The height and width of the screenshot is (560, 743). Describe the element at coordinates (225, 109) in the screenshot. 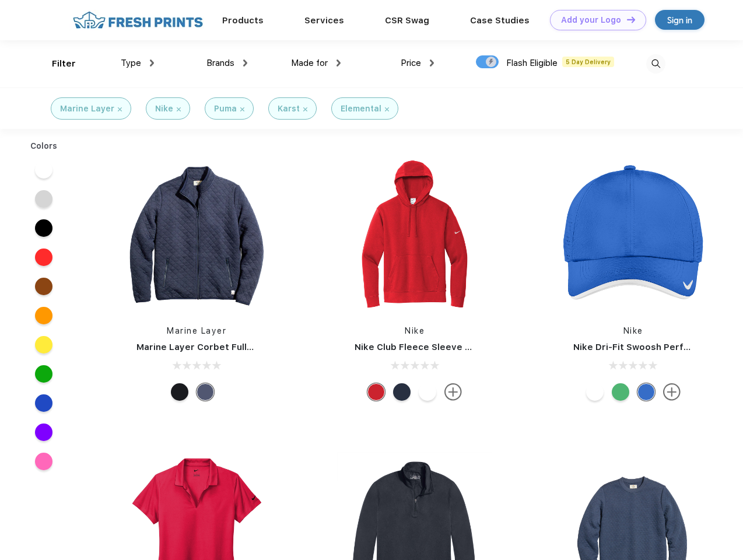

I see `div: Puma` at that location.